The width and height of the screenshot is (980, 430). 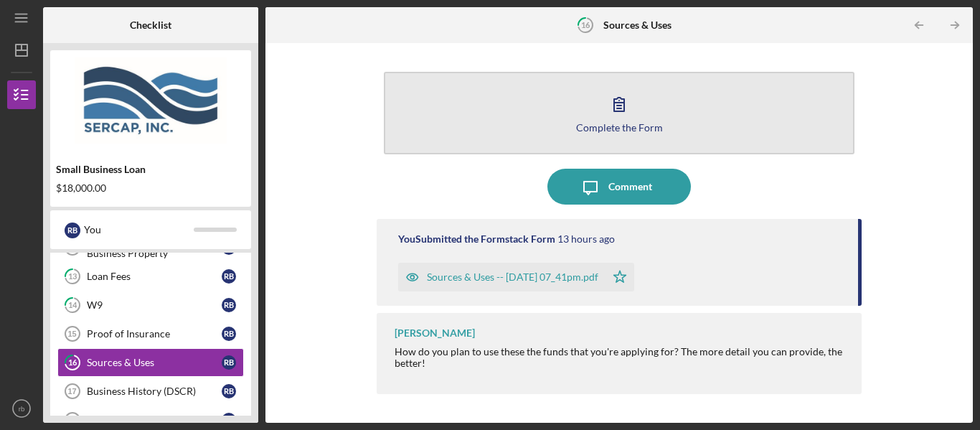 I want to click on div: You, so click(x=138, y=230).